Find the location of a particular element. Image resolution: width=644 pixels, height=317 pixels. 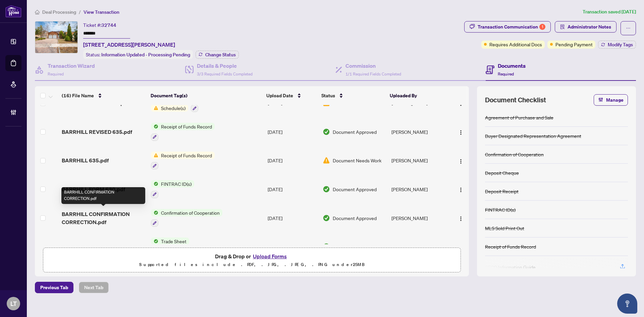

span: ellipsis is located at coordinates (628, 28).